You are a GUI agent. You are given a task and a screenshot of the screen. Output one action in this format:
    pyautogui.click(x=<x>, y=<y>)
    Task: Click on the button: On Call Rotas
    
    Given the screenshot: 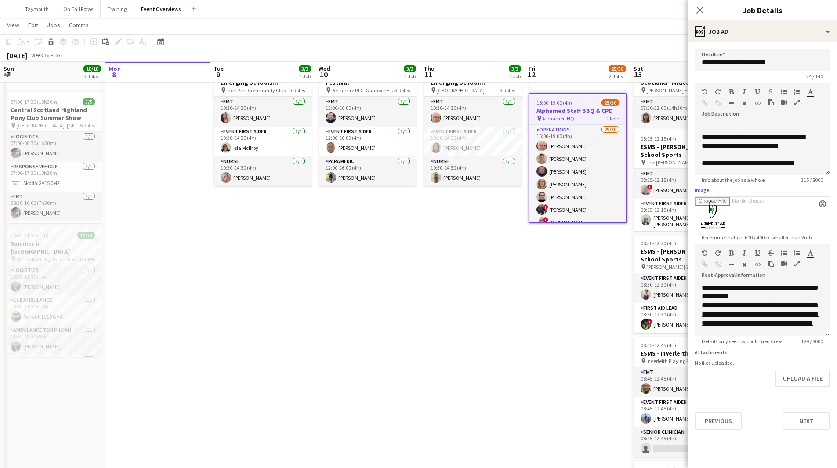 What is the action you would take?
    pyautogui.click(x=78, y=9)
    